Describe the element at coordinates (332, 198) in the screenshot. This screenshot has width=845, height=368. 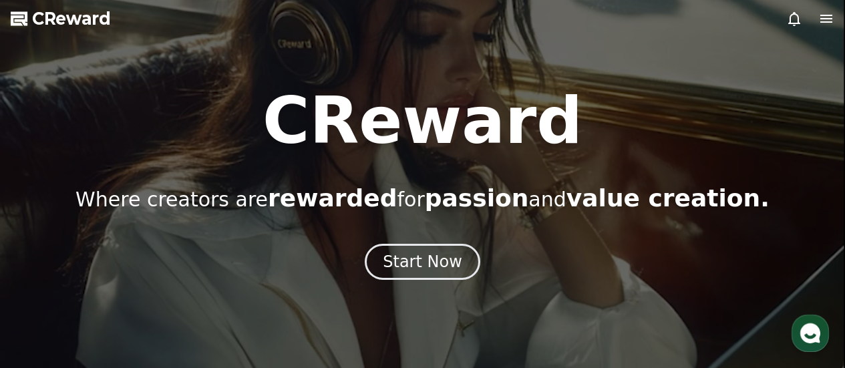
I see `span: rewarded` at that location.